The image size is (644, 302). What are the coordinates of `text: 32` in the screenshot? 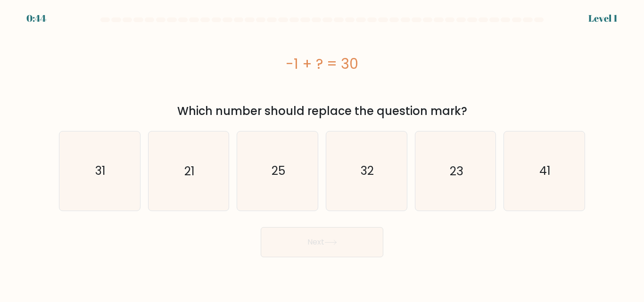 It's located at (367, 171).